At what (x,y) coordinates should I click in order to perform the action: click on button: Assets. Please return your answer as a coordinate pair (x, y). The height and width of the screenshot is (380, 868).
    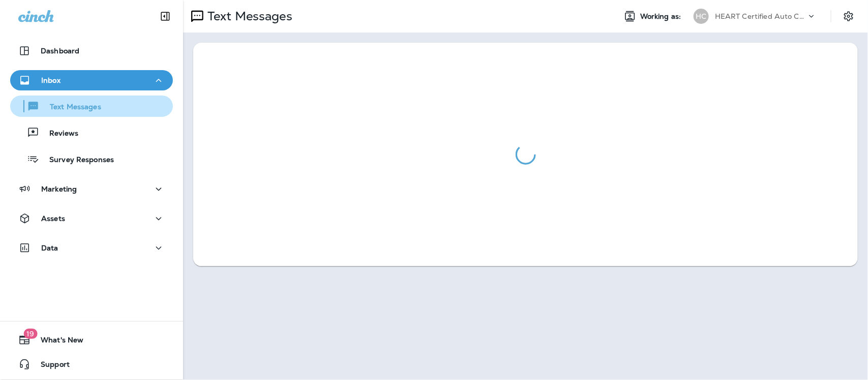
    Looking at the image, I should click on (92, 218).